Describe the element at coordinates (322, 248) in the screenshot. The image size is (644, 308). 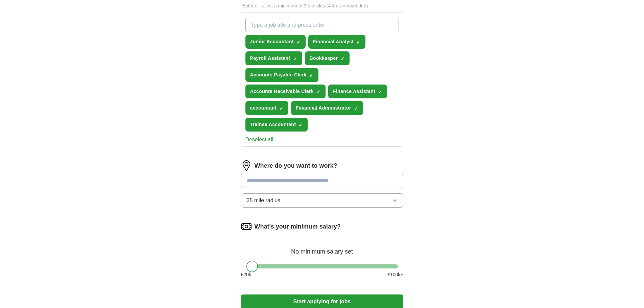
I see `div: No minimum salary set` at that location.